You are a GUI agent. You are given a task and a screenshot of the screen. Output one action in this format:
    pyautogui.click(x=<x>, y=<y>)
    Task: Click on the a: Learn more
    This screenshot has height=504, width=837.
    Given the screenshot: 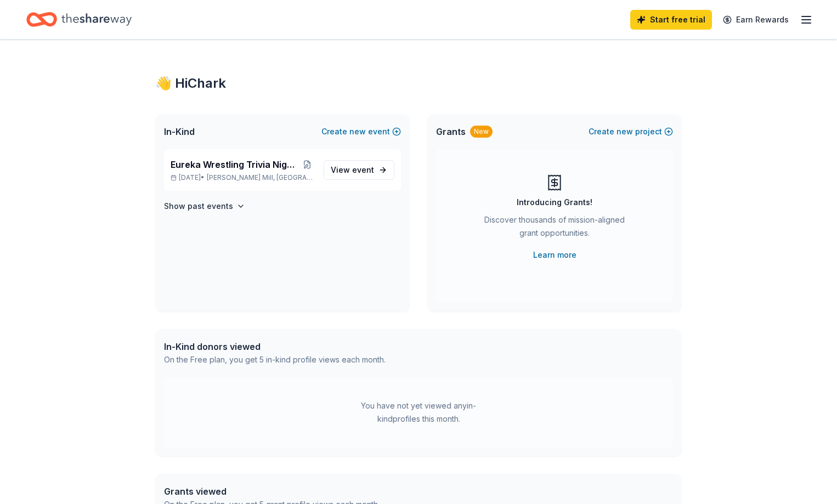 What is the action you would take?
    pyautogui.click(x=554, y=255)
    